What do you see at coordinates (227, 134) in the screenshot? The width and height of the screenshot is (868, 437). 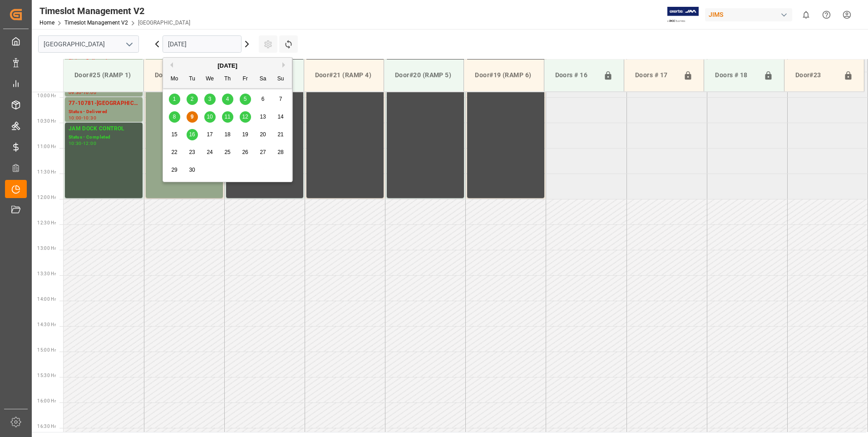 I see `div: month 2025-09` at bounding box center [227, 134].